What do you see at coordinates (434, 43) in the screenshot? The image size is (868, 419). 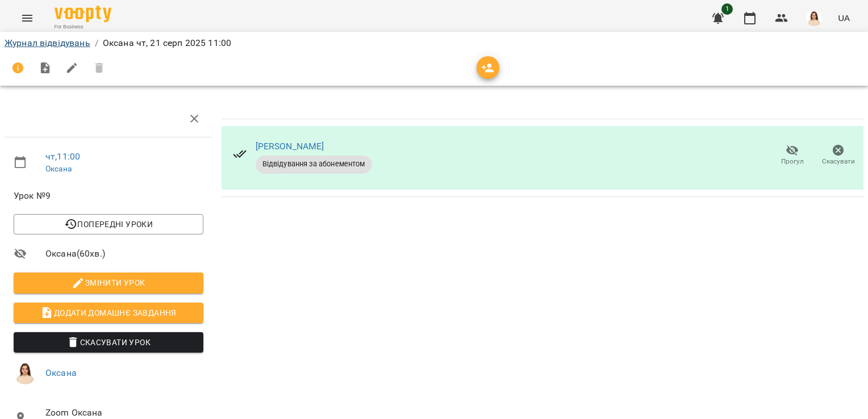 I see `nav: breadcrumb` at bounding box center [434, 43].